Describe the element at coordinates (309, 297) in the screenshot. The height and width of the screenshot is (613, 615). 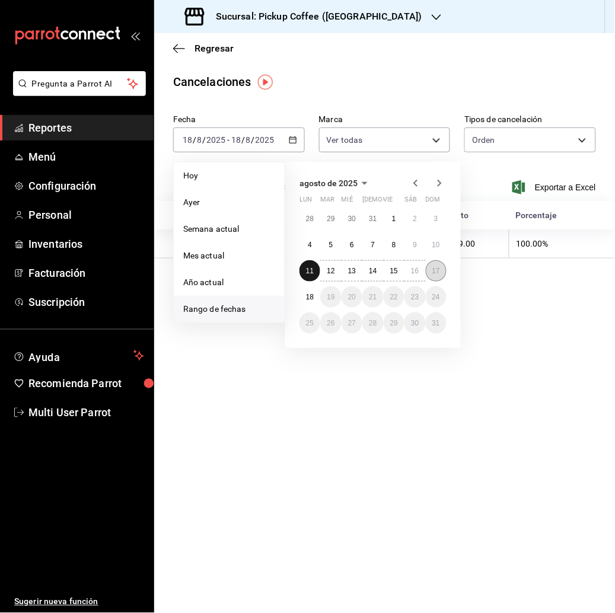
I see `button: 18 de agosto de 2025` at that location.